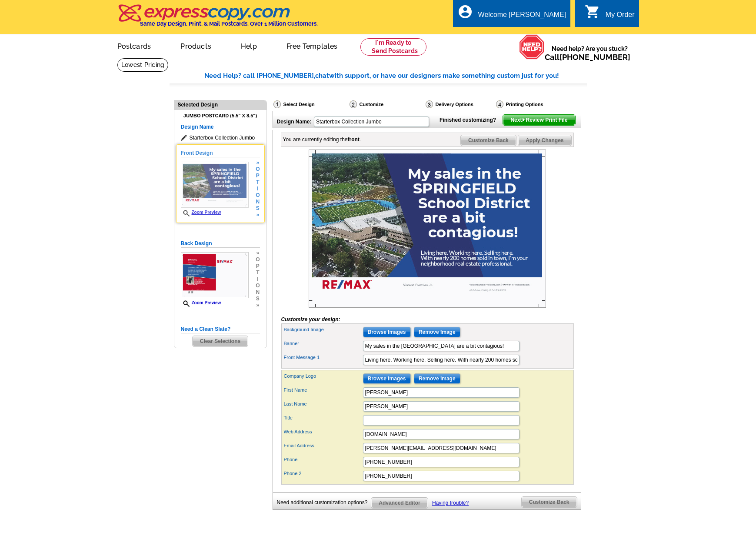  What do you see at coordinates (294, 122) in the screenshot?
I see `strong: Design Name:` at bounding box center [294, 122].